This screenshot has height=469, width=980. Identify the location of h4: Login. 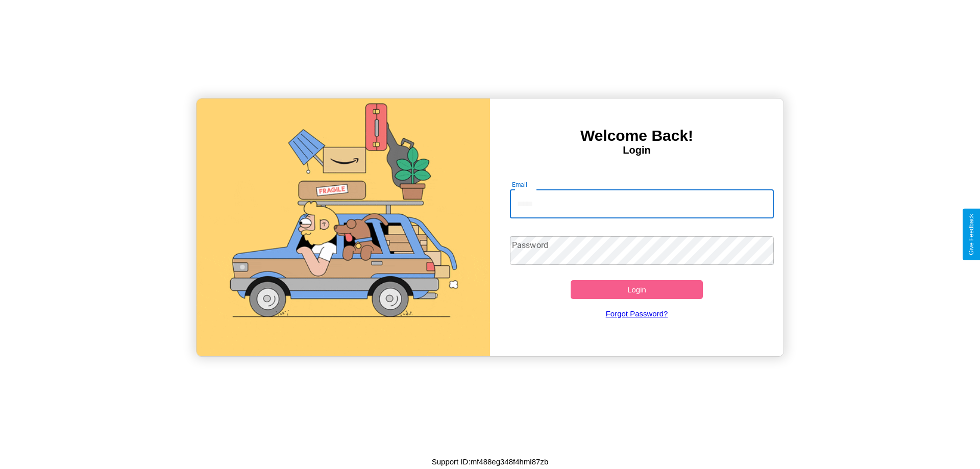
(636, 150).